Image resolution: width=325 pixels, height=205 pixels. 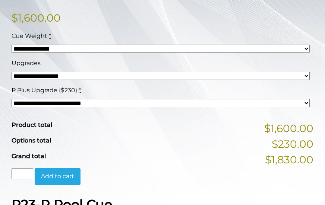 What do you see at coordinates (292, 144) in the screenshot?
I see `span: $230.00` at bounding box center [292, 144].